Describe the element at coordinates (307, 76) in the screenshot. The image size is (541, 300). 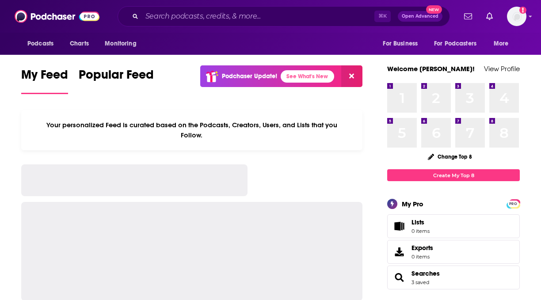
I see `a: See What's New` at that location.